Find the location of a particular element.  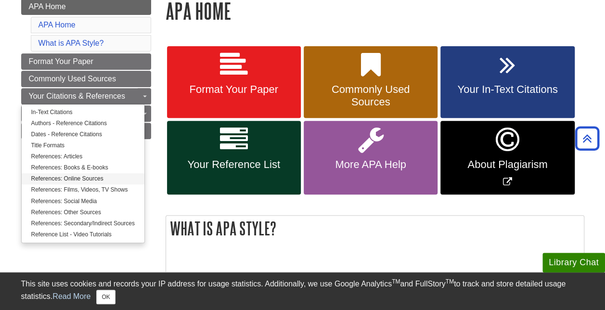

a: Your Reference List is located at coordinates (234, 157).